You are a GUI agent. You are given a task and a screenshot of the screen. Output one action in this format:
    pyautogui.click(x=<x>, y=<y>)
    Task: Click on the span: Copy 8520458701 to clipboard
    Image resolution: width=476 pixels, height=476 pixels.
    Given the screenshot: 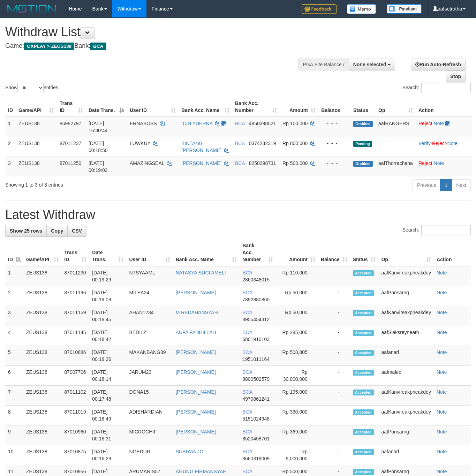 What is the action you would take?
    pyautogui.click(x=256, y=439)
    